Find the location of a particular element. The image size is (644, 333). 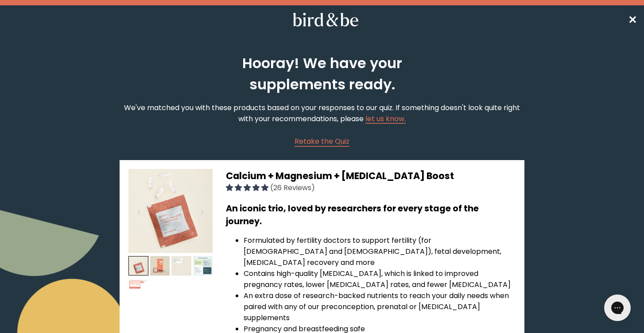

li: An extra dose of research-backed nutrients to reach your daily needs when paired with any of our ... is located at coordinates (379, 307).